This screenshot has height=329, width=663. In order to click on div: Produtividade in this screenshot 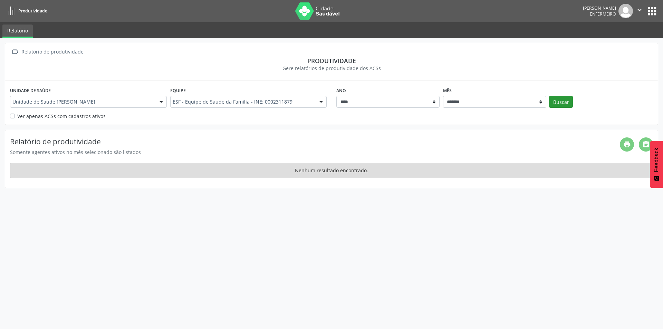, I will do `click(332, 61)`.